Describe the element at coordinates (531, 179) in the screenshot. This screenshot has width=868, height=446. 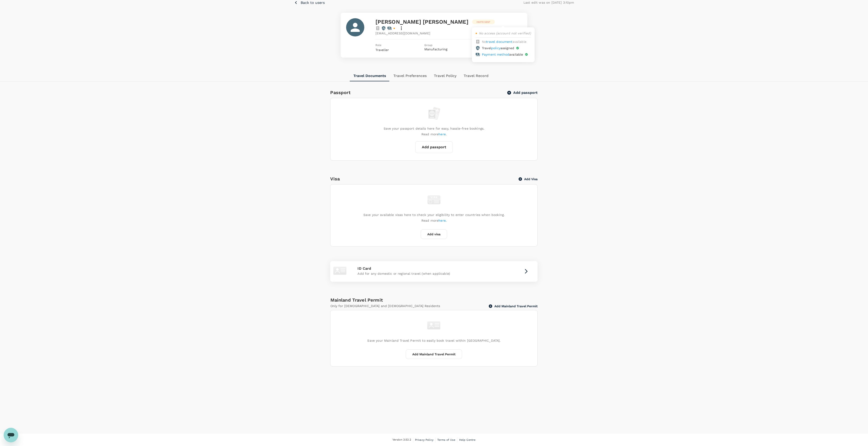
I see `p: Add Visa` at that location.